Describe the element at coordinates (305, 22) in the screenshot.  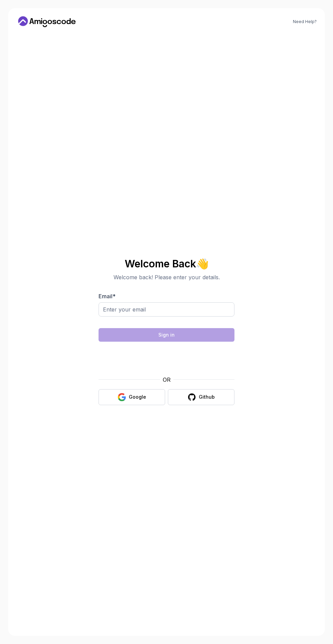
I see `a: Need Help?` at that location.